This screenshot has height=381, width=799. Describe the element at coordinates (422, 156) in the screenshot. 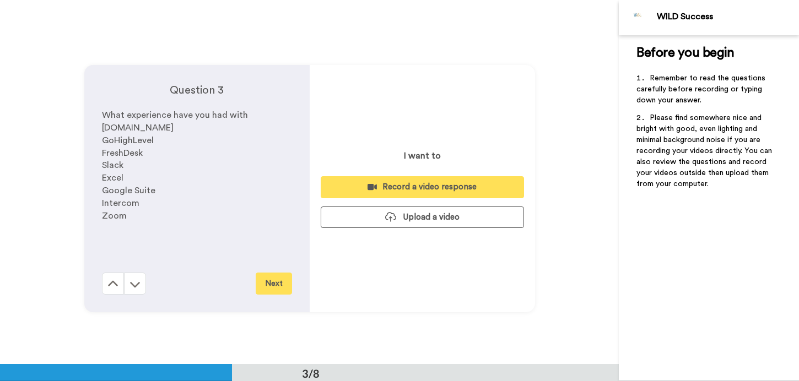

I see `p: I want to` at that location.